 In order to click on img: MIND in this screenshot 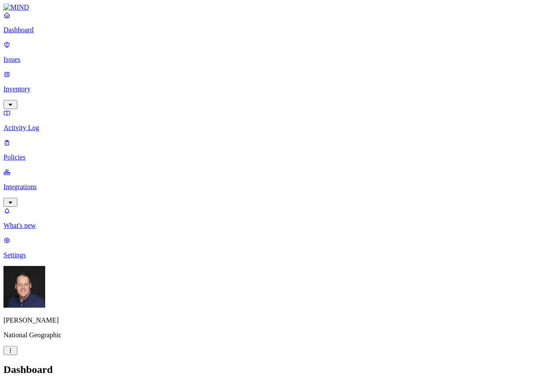, I will do `click(16, 7)`.